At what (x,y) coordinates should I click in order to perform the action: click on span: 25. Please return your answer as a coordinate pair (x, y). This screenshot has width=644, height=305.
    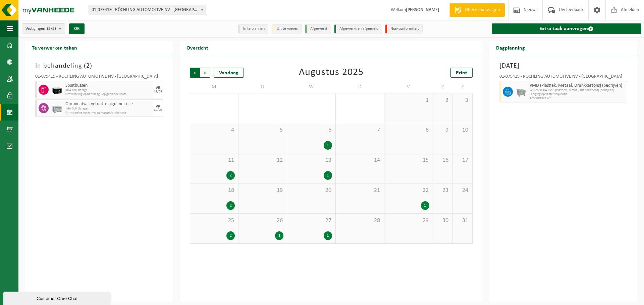
    Looking at the image, I should click on (214, 221).